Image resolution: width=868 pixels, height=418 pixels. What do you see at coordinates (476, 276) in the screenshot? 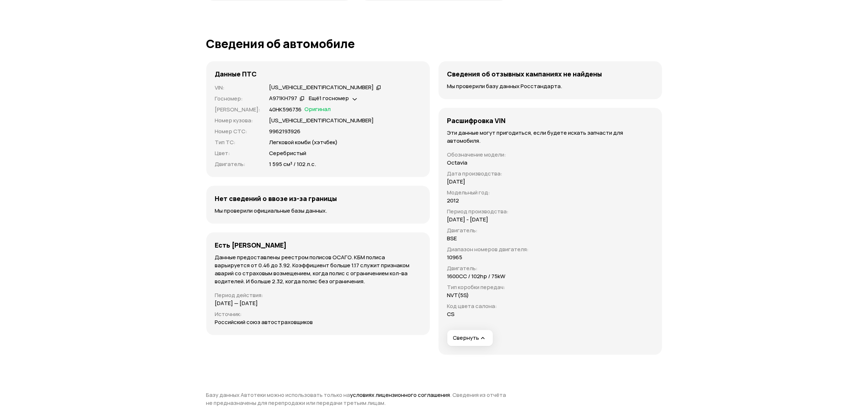
I see `p: 1600CC / 102hp / 75kW` at bounding box center [476, 276].